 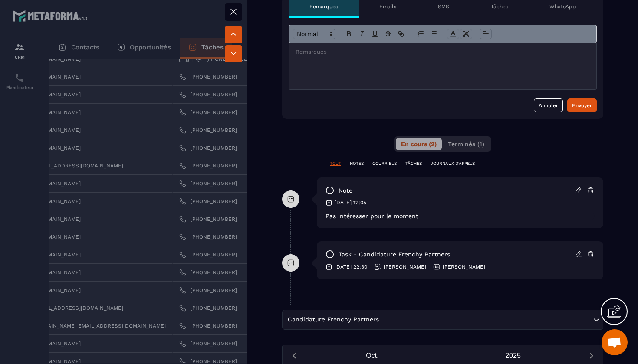 I want to click on p: TÂCHES, so click(x=414, y=164).